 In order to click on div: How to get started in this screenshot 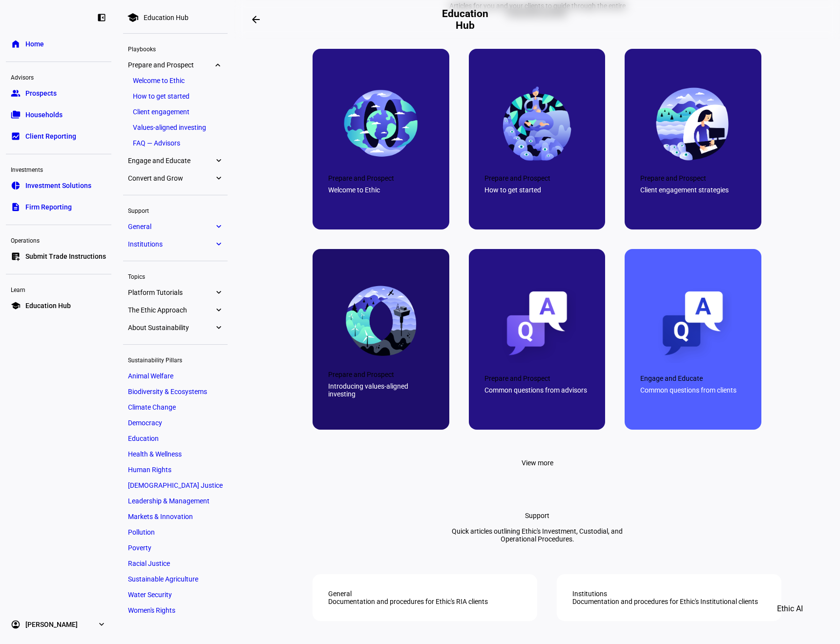, I will do `click(537, 190)`.